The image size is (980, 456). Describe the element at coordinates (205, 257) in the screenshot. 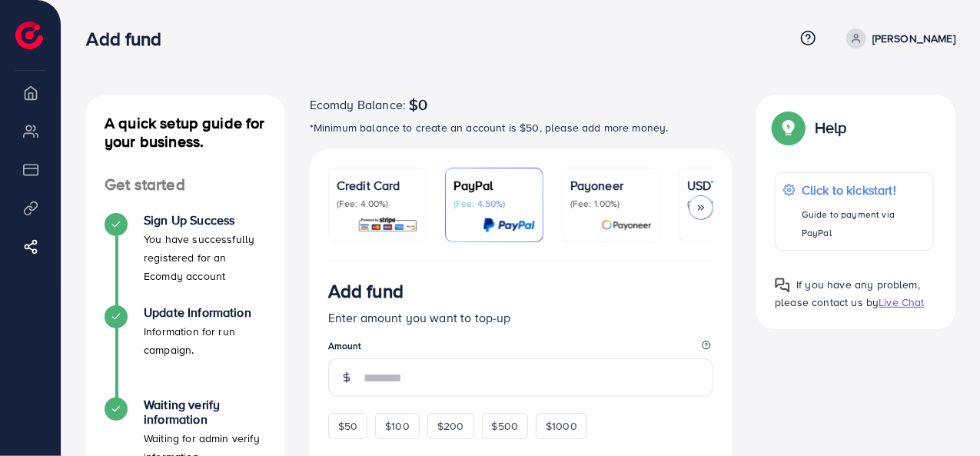

I see `p: You have successfully registered for an Ecomdy account` at that location.